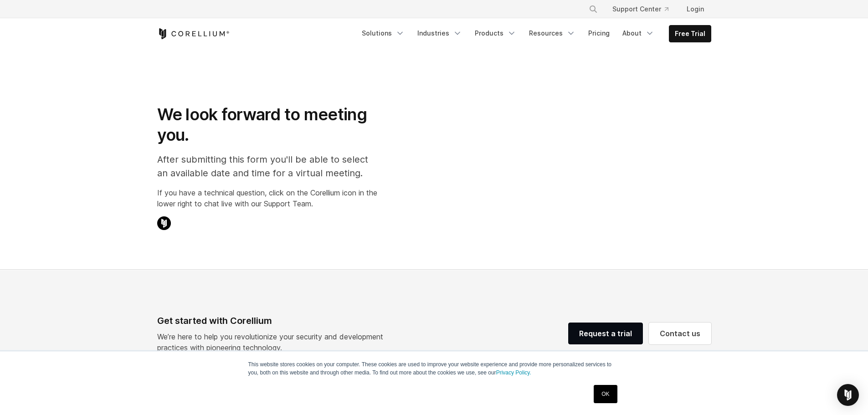 Image resolution: width=868 pixels, height=415 pixels. I want to click on a: Support Center, so click(640, 9).